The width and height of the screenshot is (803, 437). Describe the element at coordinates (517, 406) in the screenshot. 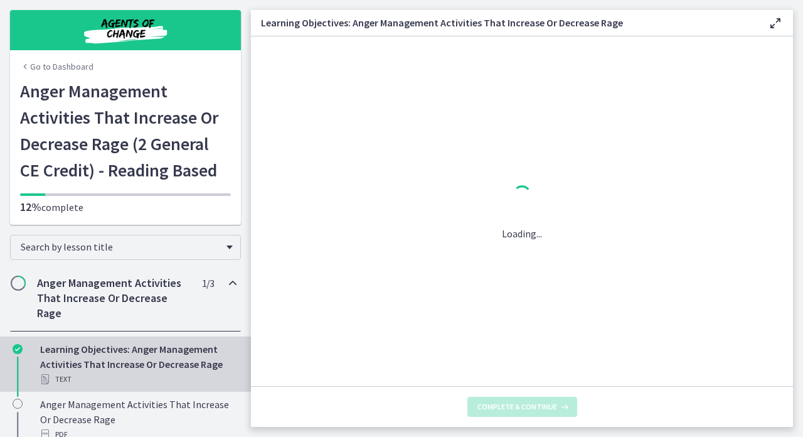

I see `span: Complete & continue` at that location.